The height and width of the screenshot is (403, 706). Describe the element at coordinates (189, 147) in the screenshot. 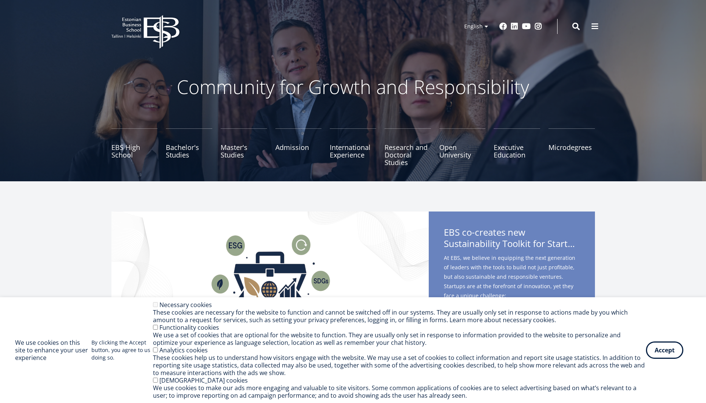

I see `a: Bachelor's Studies` at that location.